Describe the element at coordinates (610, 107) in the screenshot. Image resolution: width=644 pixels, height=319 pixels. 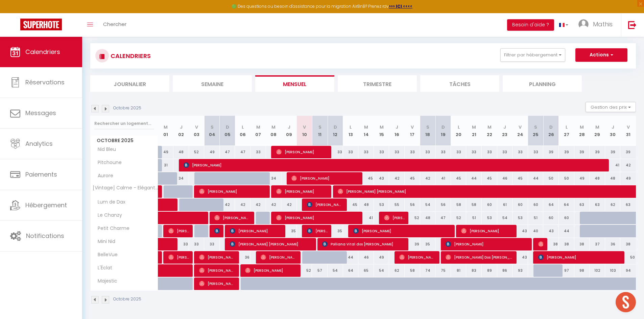
I see `button: Gestion des prix` at that location.